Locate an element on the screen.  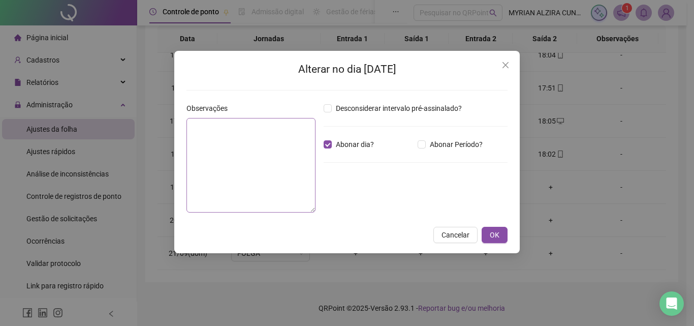
button: Cancelar is located at coordinates (455, 235).